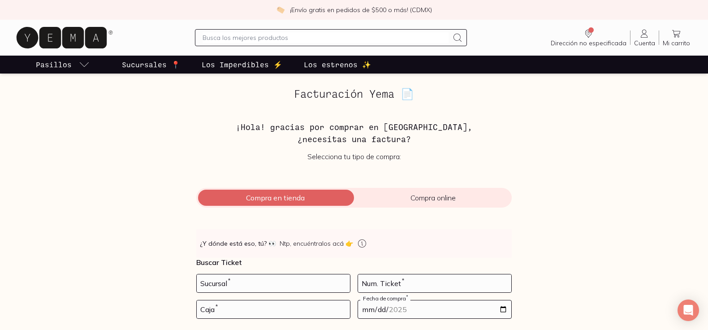  What do you see at coordinates (644, 38) in the screenshot?
I see `a: Cuenta` at bounding box center [644, 38].